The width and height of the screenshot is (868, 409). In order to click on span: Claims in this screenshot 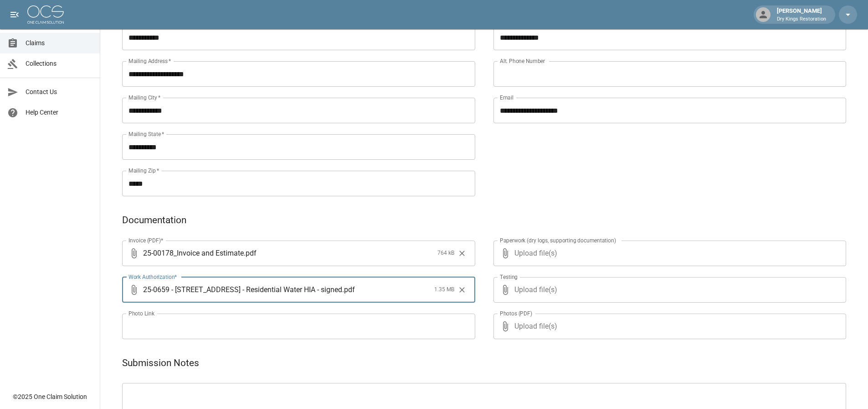, I will do `click(59, 43)`.